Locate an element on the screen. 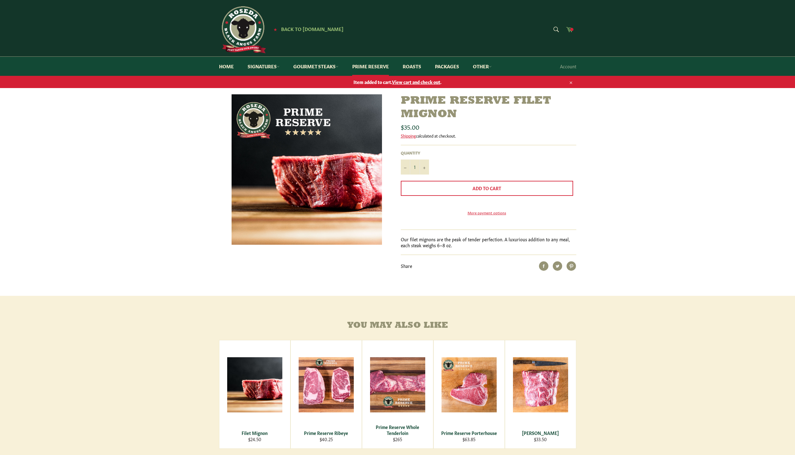 The height and width of the screenshot is (455, 795). a: Other is located at coordinates (482, 66).